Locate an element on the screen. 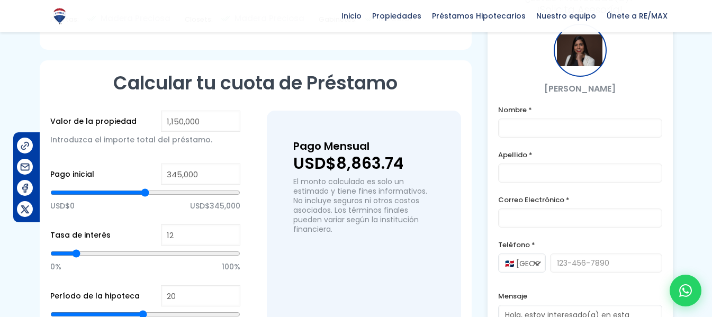 The height and width of the screenshot is (317, 712). span: USD$0 is located at coordinates (62, 206).